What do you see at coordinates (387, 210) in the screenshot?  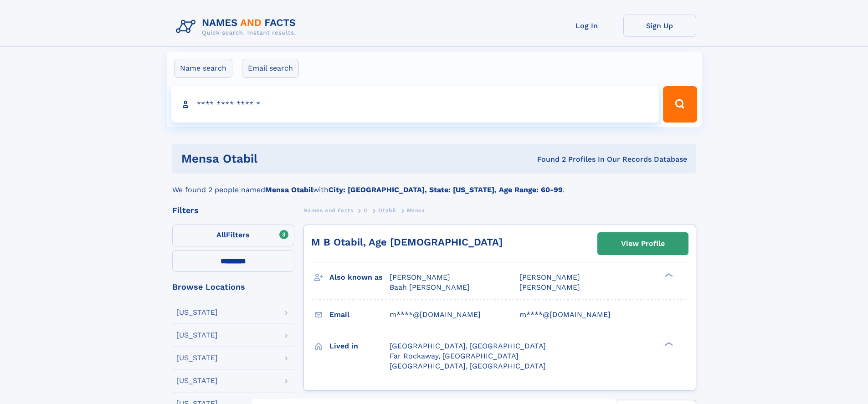 I see `a: Otabil` at bounding box center [387, 210].